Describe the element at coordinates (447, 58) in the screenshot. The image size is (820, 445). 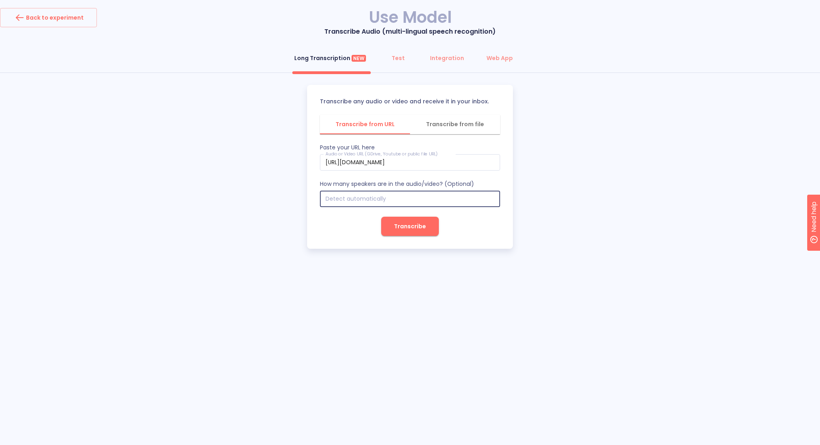
I see `div: Integration` at that location.